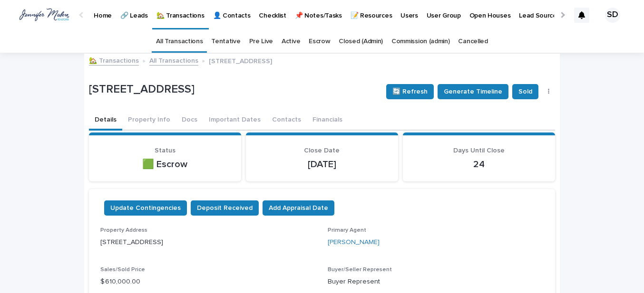 The width and height of the screenshot is (644, 293). I want to click on p: 24, so click(479, 165).